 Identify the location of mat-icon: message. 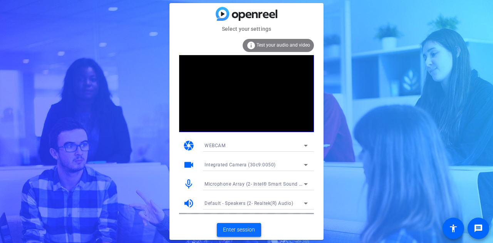
(478, 228).